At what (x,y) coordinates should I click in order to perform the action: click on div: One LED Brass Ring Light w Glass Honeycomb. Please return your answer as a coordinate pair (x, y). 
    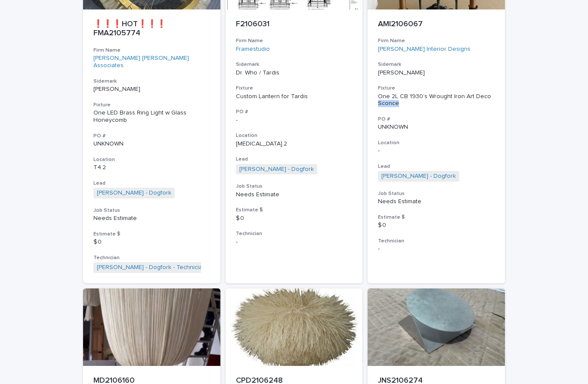
    Looking at the image, I should click on (151, 117).